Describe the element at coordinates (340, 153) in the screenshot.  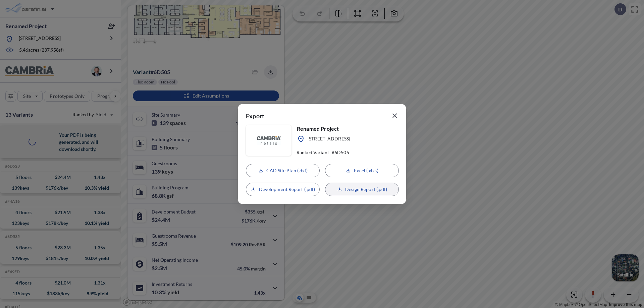
I see `p: # 6D505` at that location.